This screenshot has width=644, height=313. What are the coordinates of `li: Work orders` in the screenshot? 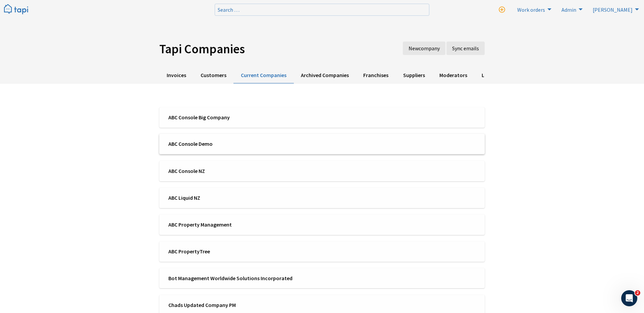 It's located at (533, 9).